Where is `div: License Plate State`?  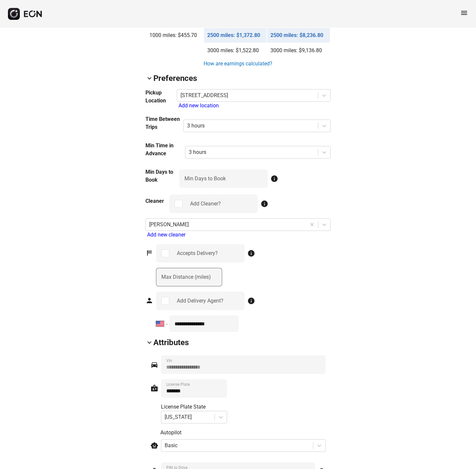
div: License Plate State is located at coordinates (194, 407).